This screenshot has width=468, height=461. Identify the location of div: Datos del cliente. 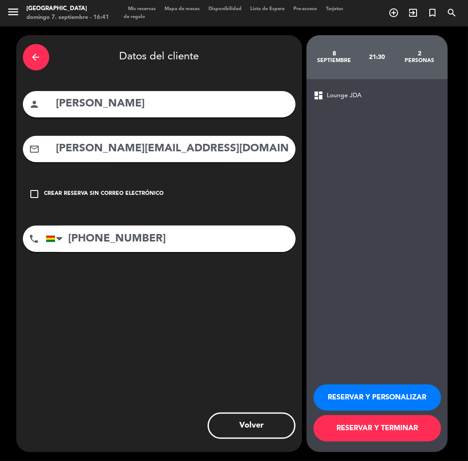
(159, 57).